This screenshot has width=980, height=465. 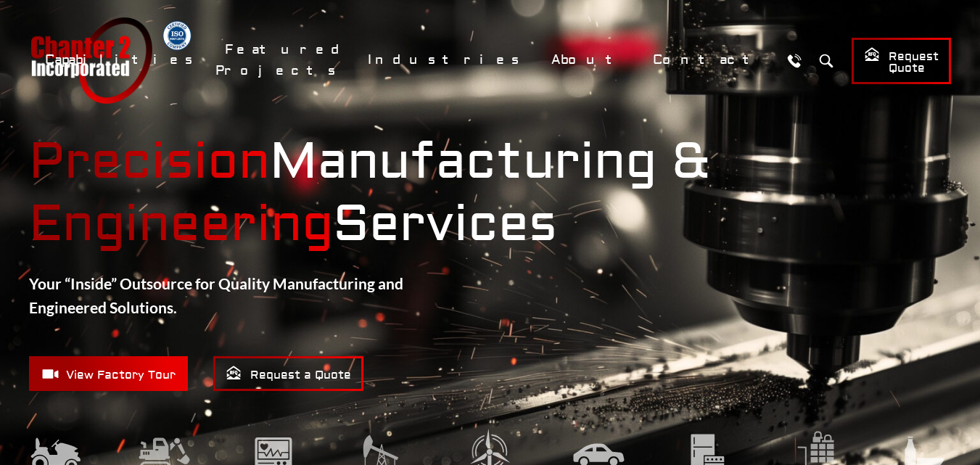 I want to click on a: Featured Projects, so click(x=283, y=60).